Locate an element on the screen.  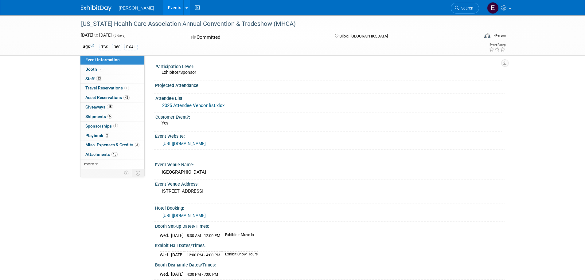
span: 2 is located at coordinates (107, 135).